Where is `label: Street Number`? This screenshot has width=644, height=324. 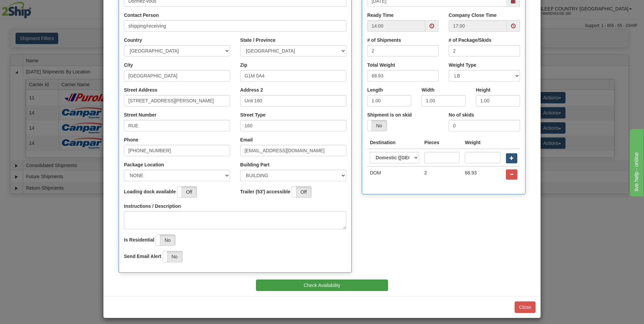 label: Street Number is located at coordinates (140, 115).